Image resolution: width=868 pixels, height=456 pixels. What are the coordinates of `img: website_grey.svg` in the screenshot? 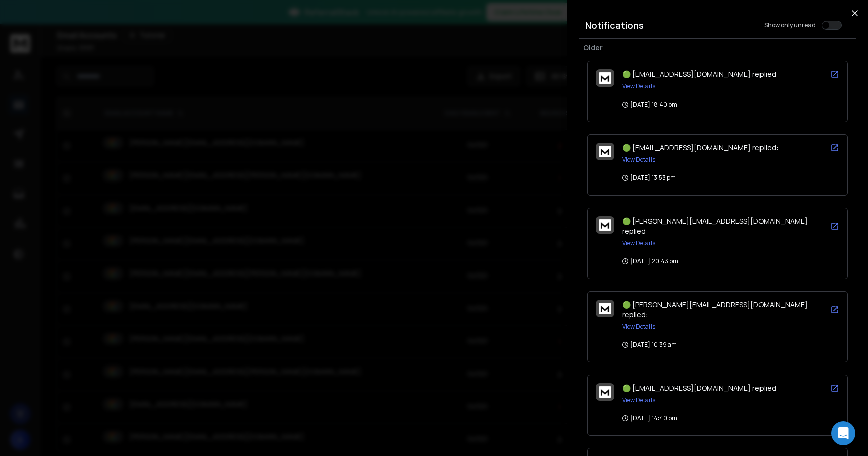 It's located at (20, 30).